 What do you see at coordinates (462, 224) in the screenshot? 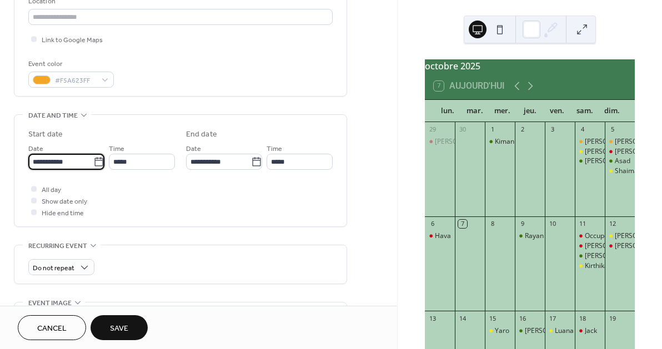
I see `div: 7` at bounding box center [462, 224].